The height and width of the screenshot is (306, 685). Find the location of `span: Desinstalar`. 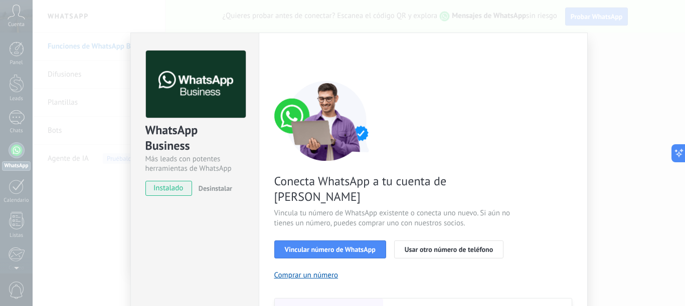

span: Desinstalar is located at coordinates (215, 188).